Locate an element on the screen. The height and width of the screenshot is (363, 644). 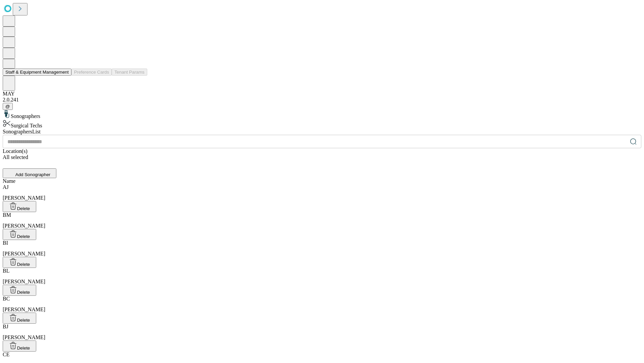
button: Staff & Equipment Management is located at coordinates (37, 72).